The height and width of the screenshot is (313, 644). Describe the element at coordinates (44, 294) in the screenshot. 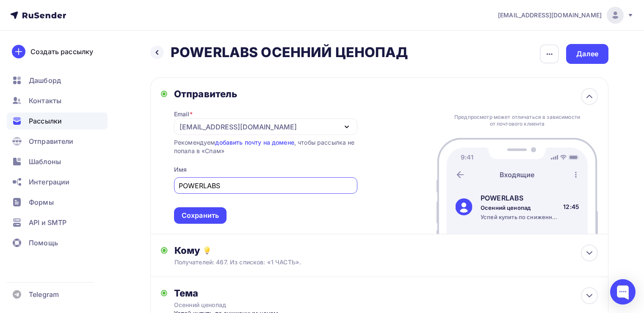

I see `span: Telegram` at that location.